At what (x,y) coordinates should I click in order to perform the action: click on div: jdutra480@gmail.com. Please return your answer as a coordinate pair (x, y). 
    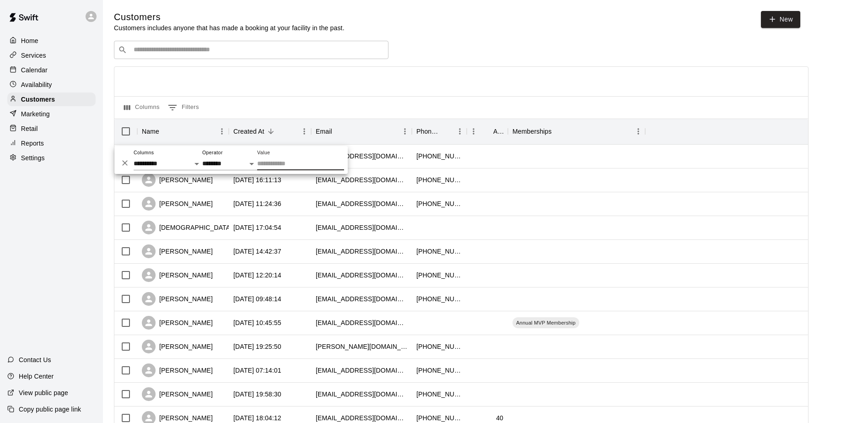
    Looking at the image, I should click on (361, 252).